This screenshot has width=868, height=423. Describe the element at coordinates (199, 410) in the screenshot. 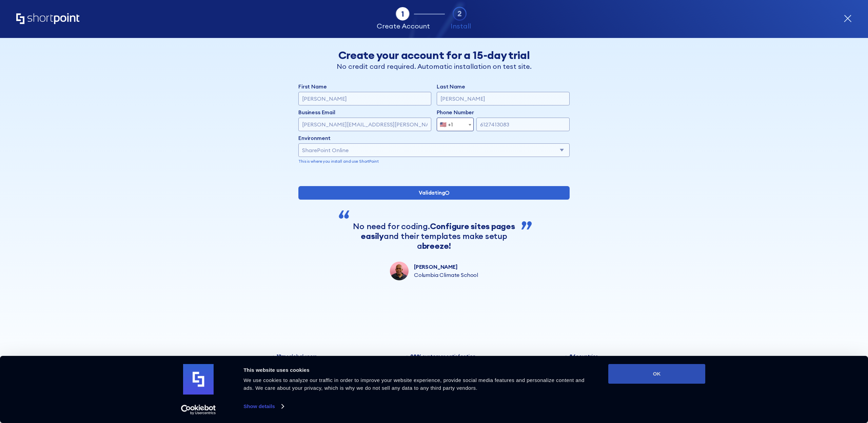

I see `a: Usercentrics Cookiebot - opens in a new window` at that location.